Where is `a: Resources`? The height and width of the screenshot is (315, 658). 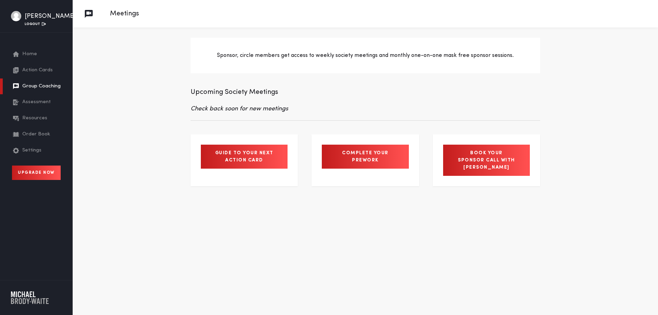
a: Resources is located at coordinates (38, 118).